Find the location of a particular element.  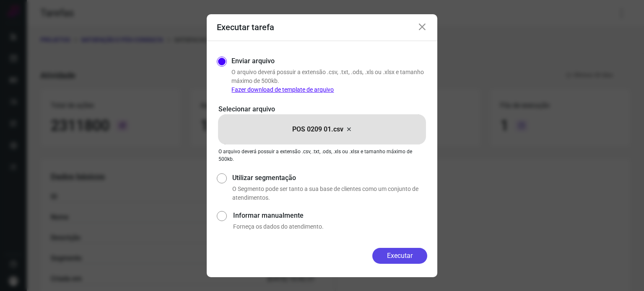

a: Fazer download de template de arquivo is located at coordinates (283, 90).